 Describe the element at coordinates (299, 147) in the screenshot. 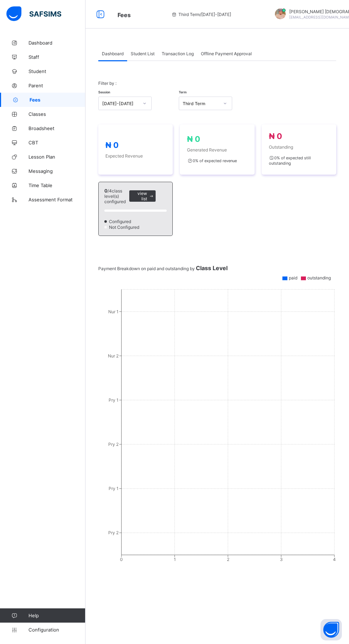

I see `span: Outstanding` at that location.